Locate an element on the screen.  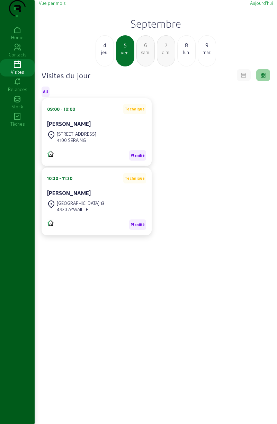
div: ven. is located at coordinates (125, 53).